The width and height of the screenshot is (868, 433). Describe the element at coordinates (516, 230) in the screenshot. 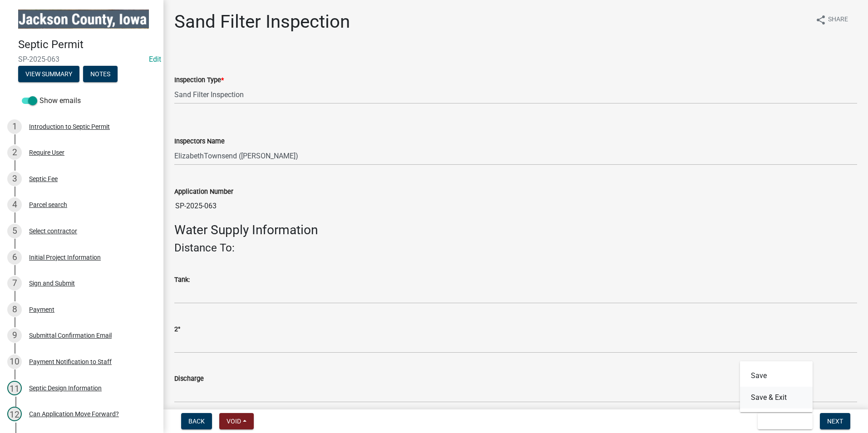

I see `h3: Water Supply Information` at that location.